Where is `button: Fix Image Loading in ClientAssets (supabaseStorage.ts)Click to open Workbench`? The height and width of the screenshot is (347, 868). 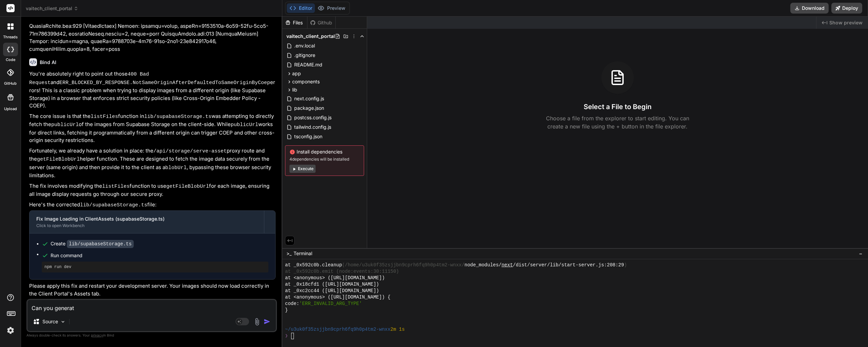
button: Fix Image Loading in ClientAssets (supabaseStorage.ts)Click to open Workbench is located at coordinates (146, 222).